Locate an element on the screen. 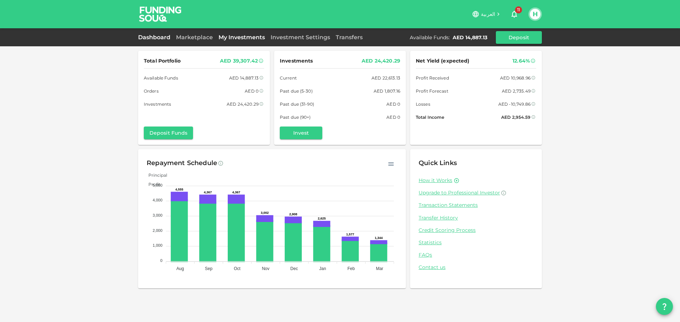 The image size is (680, 322). tspan: 5,000 is located at coordinates (158, 185).